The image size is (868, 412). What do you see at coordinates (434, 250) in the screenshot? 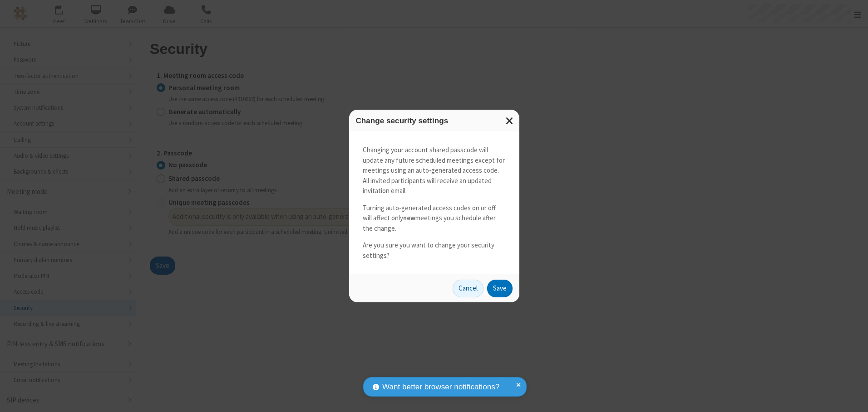
I see `p: Are you sure you want to change your security settings?` at bounding box center [434, 250].